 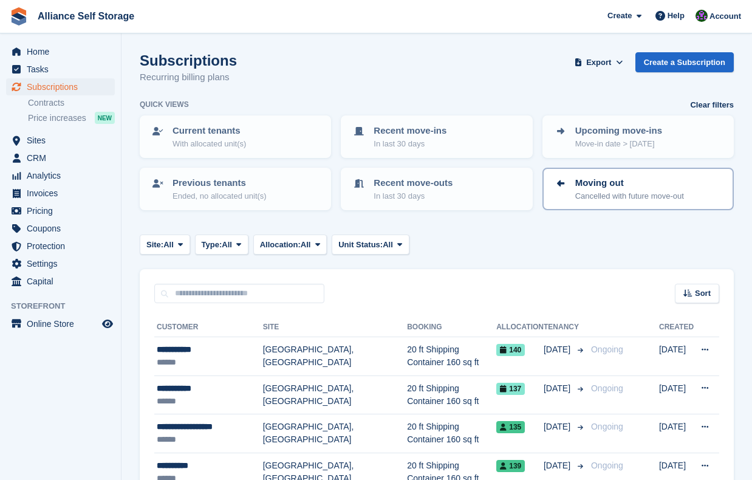 I want to click on div: NEW, so click(x=104, y=118).